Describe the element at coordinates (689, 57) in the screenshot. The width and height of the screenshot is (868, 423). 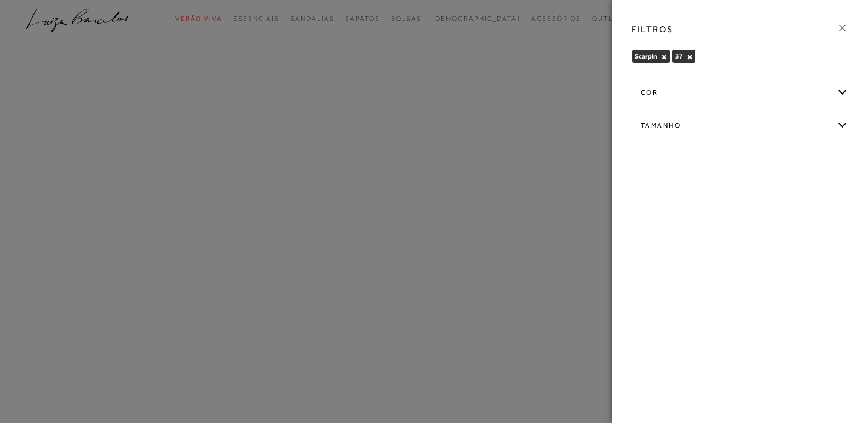
I see `button: 37 Close` at that location.